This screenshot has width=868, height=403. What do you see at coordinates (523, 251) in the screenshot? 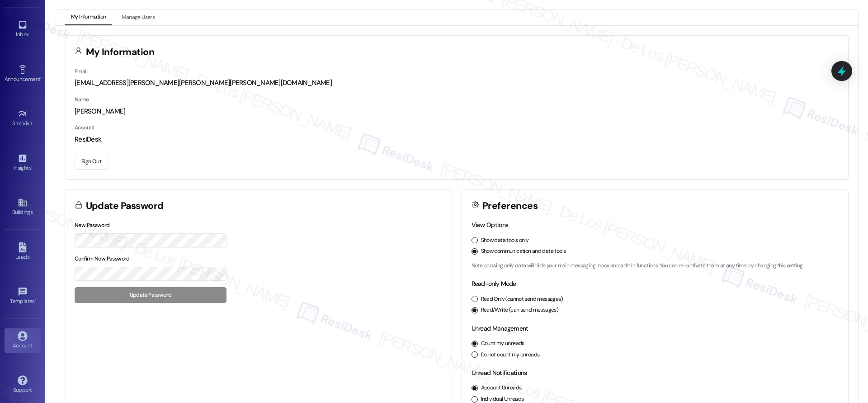
I see `label: Show communication and data tools` at bounding box center [523, 251].